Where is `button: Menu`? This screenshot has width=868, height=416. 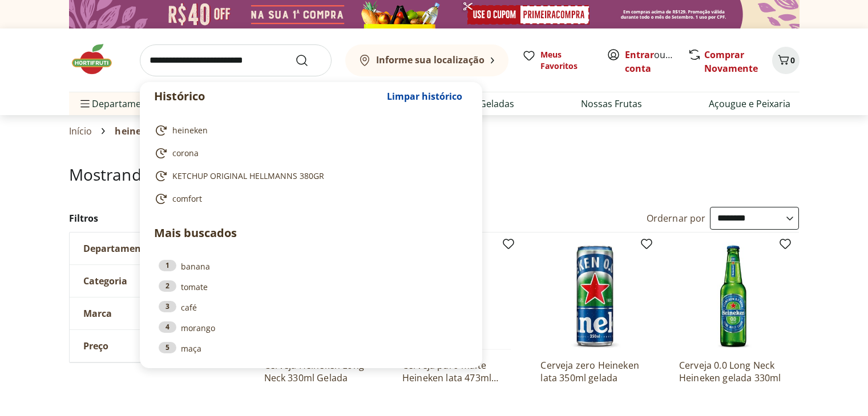 button: Menu is located at coordinates (85, 104).